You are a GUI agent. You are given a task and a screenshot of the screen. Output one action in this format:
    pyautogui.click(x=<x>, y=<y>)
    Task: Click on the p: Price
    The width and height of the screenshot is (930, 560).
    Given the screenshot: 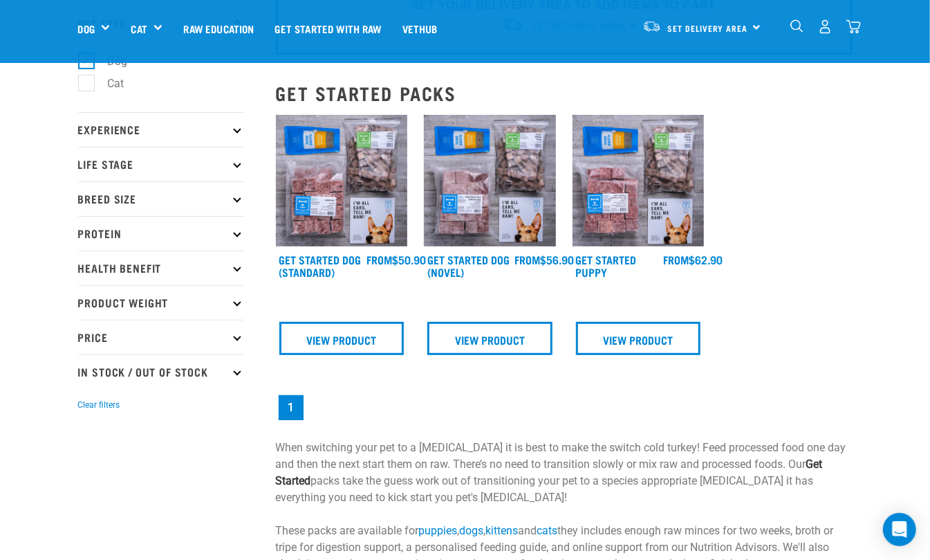 What is the action you would take?
    pyautogui.click(x=161, y=337)
    